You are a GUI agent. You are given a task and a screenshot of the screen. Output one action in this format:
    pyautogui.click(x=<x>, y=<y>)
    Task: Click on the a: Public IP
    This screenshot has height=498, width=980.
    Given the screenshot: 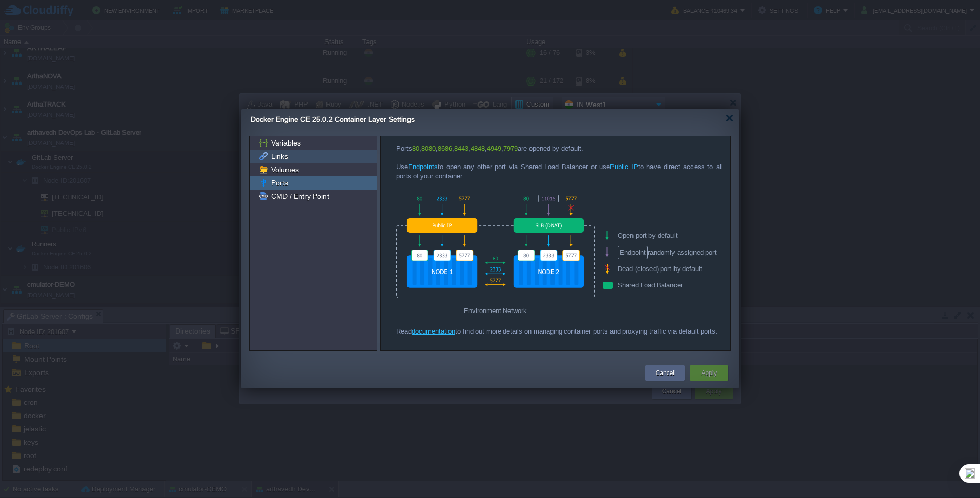 What is the action you would take?
    pyautogui.click(x=624, y=166)
    